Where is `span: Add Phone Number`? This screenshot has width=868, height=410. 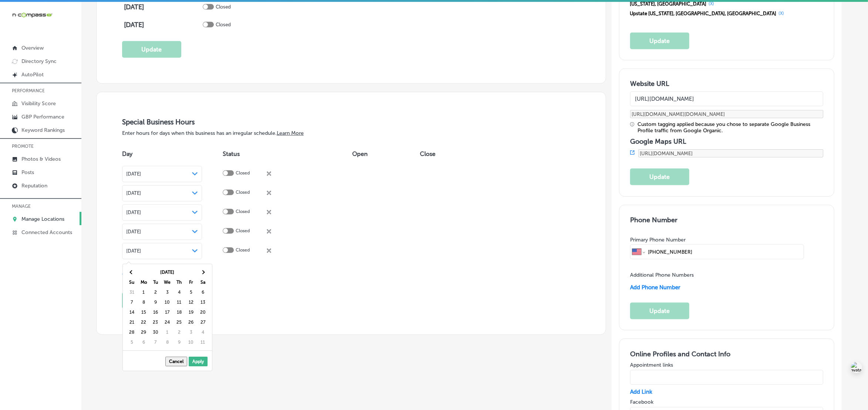
span: Add Phone Number is located at coordinates (656, 288).